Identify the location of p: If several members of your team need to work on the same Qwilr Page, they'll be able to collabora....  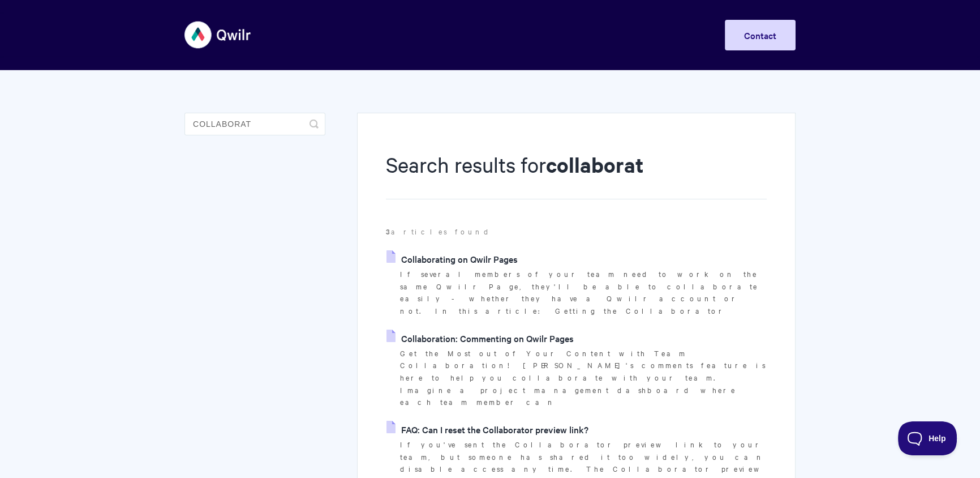
(584, 292).